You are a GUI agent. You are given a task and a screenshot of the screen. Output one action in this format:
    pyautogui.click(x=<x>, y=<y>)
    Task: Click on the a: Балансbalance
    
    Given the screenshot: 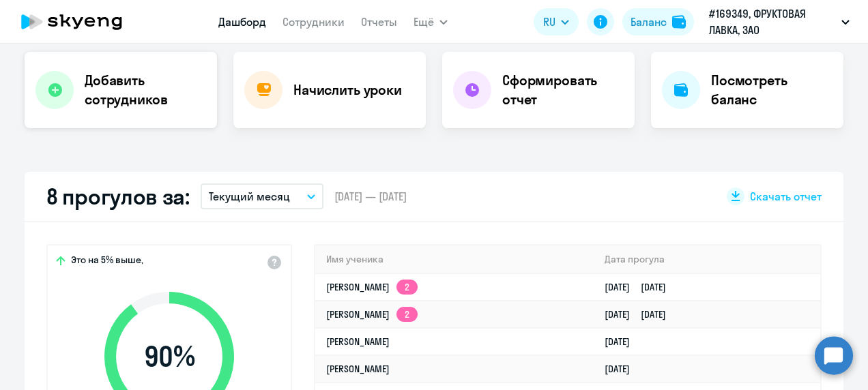 What is the action you would take?
    pyautogui.click(x=658, y=22)
    